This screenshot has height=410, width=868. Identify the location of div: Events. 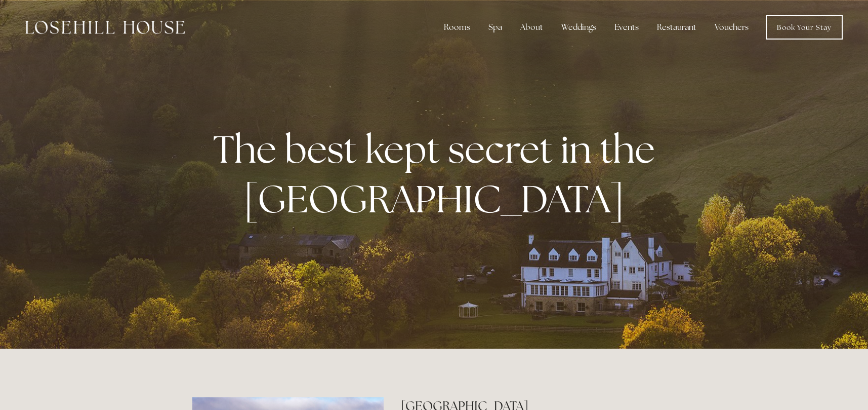
(627, 27).